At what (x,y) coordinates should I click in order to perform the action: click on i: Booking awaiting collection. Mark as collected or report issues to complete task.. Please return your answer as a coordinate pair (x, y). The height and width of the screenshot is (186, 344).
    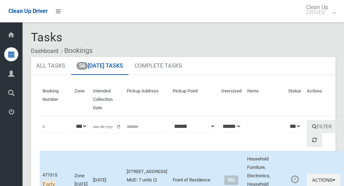
    Looking at the image, I should click on (295, 180).